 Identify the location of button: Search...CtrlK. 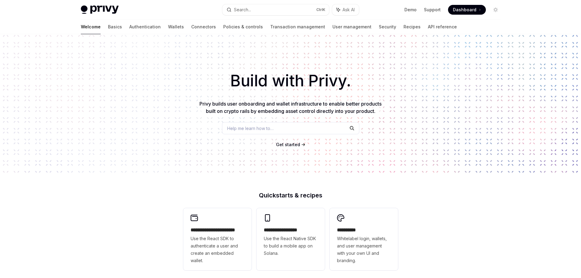
(276, 10).